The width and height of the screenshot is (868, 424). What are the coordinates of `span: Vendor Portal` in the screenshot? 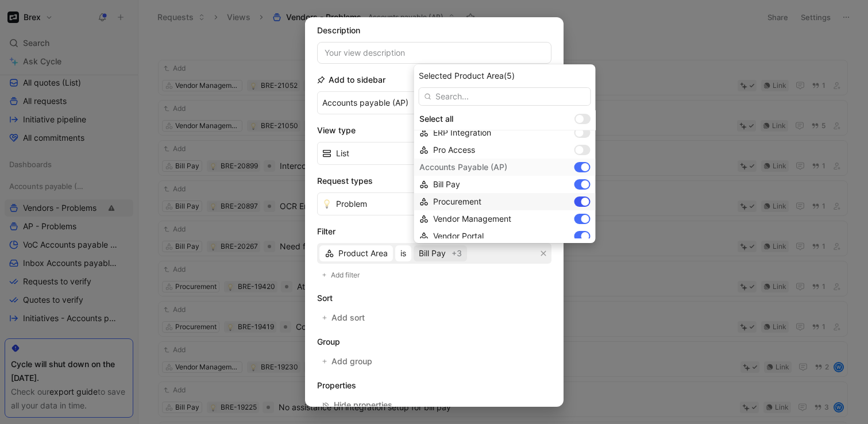 It's located at (459, 236).